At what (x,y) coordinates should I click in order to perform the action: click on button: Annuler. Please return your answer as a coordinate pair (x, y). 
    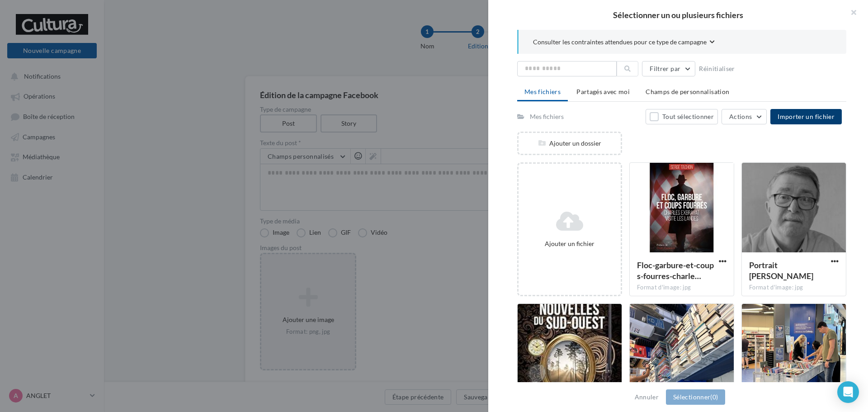
    Looking at the image, I should click on (647, 397).